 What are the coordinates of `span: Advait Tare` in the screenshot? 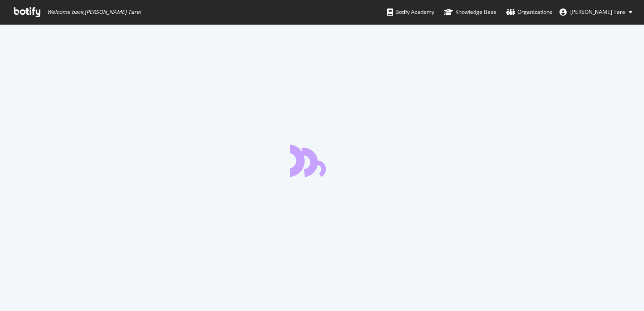 It's located at (597, 11).